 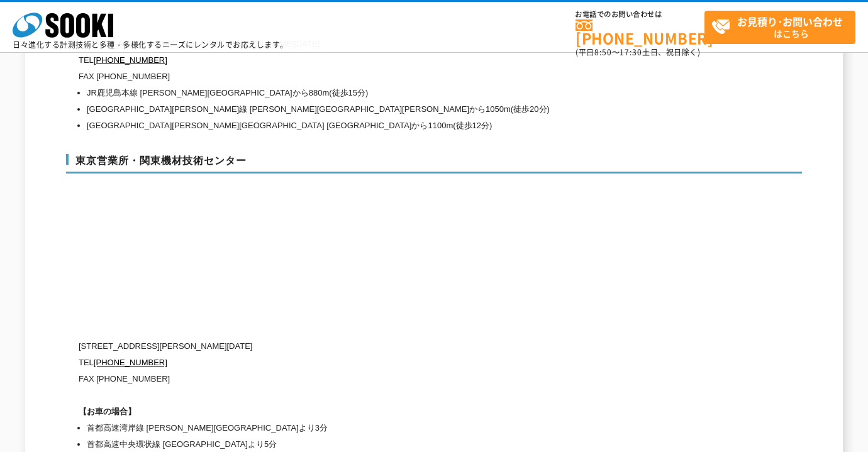 I want to click on p: 日々進化する計測技術と多種・多様化するニーズにレンタルでお応えします。, so click(x=150, y=45).